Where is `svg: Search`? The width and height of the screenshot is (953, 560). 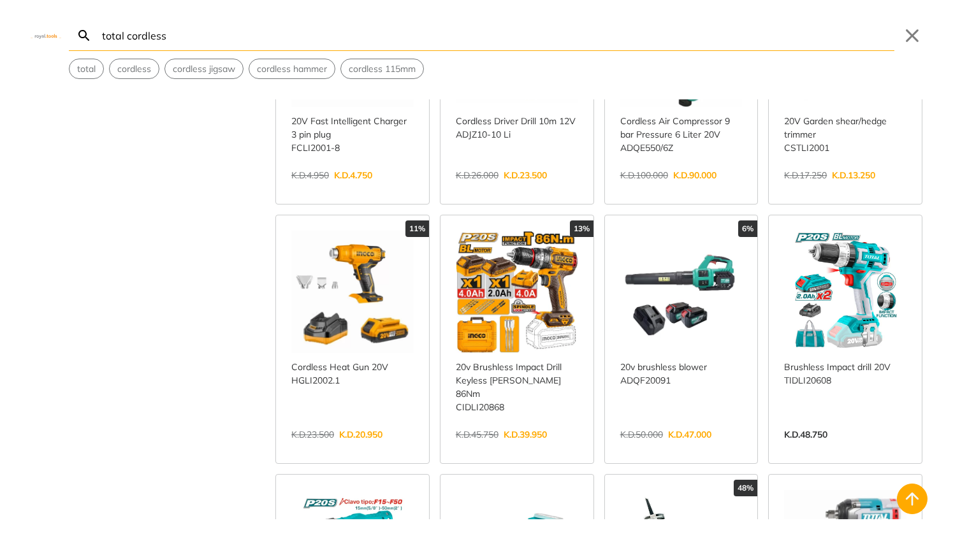
svg: Search is located at coordinates (84, 36).